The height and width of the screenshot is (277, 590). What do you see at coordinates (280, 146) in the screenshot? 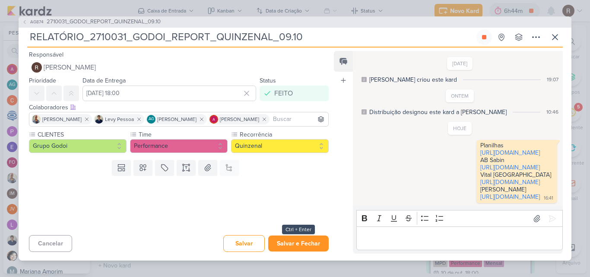
I see `button: Quinzenal` at bounding box center [280, 146].